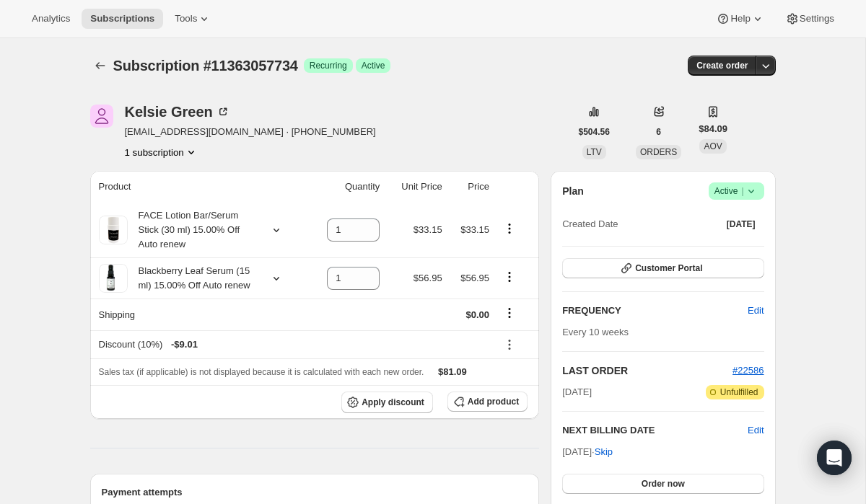  What do you see at coordinates (747, 370) in the screenshot?
I see `a: #22586` at bounding box center [747, 370].